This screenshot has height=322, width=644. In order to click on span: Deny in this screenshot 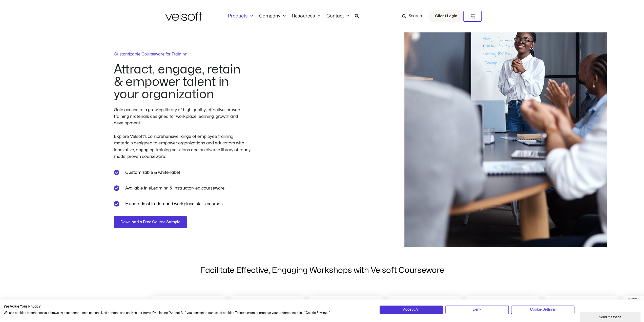, I will do `click(476, 309)`.